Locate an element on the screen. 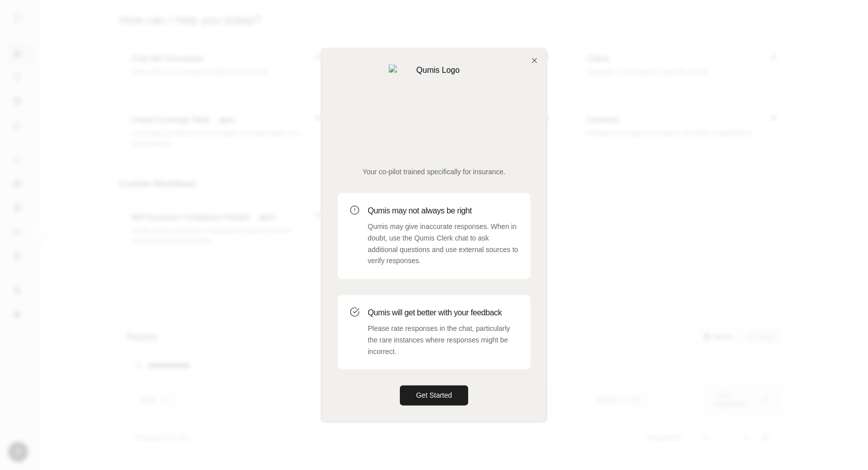 The height and width of the screenshot is (470, 868). button: Get Started is located at coordinates (434, 395).